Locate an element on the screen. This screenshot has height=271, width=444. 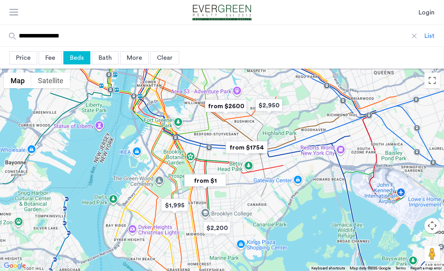
button: Show satellite imagery is located at coordinates (50, 81).